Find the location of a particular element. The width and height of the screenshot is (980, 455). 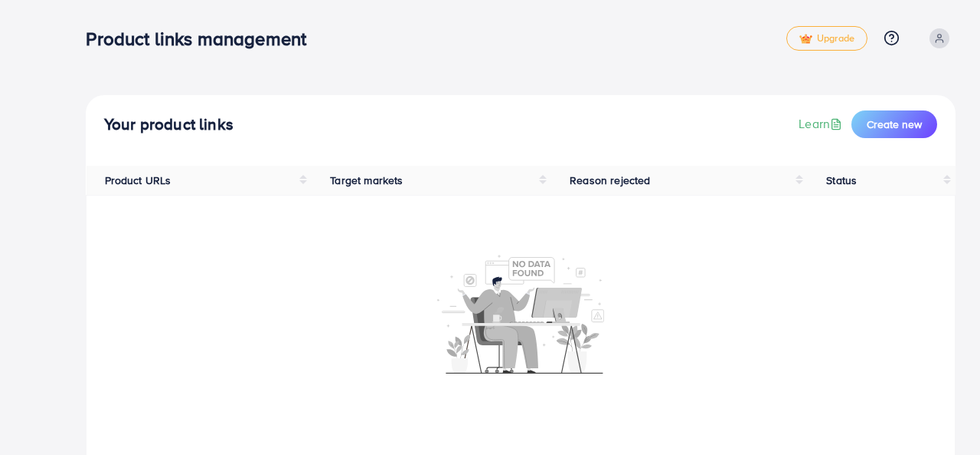

span: Reason rejected is located at coordinates (609, 180).